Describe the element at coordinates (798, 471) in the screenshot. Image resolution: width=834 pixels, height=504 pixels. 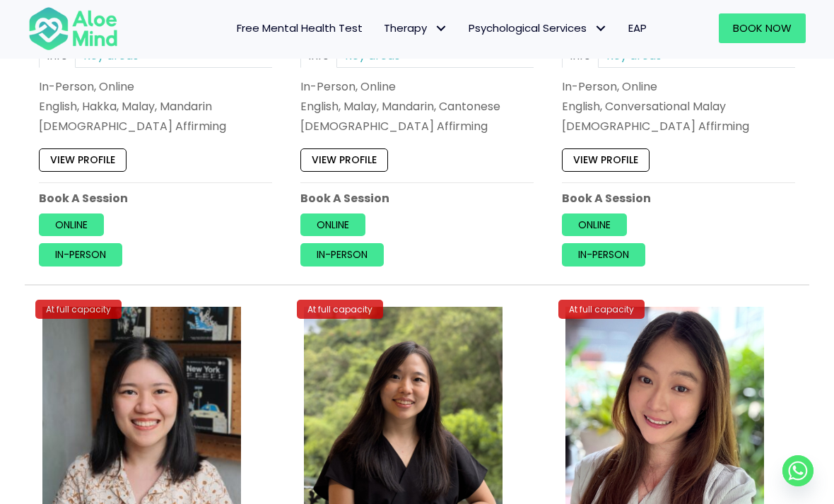
I see `a: Whatsapp` at that location.